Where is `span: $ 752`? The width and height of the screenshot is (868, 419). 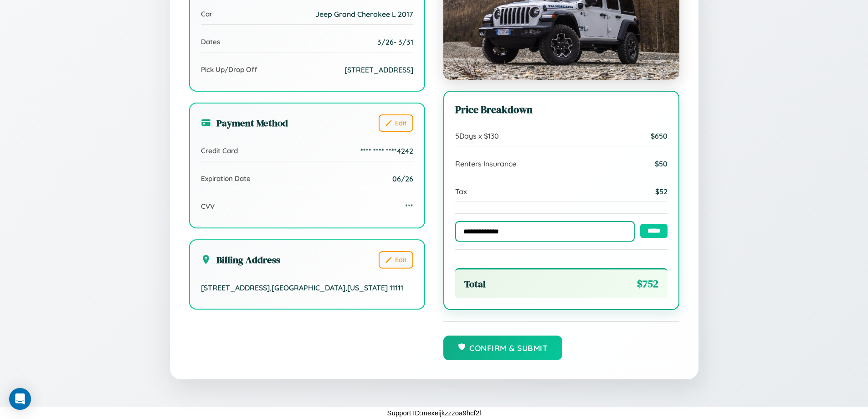 span: $ 752 is located at coordinates (648, 283).